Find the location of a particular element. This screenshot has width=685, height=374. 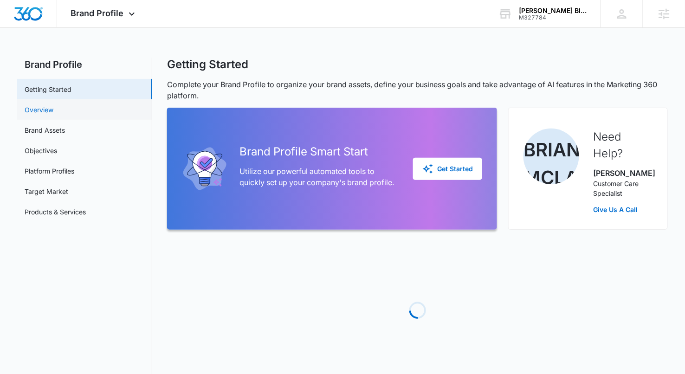

img: website_grey.svg is located at coordinates (19, 28).